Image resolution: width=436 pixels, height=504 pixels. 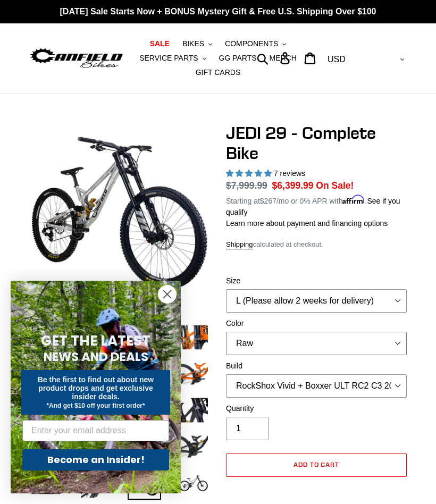 I want to click on button: Add to cart, so click(x=316, y=465).